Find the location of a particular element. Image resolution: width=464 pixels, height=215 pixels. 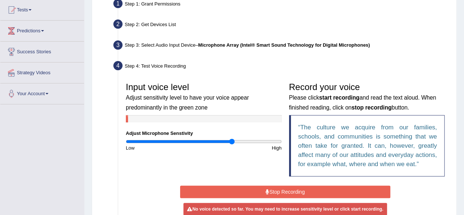

small: Adjust sensitivity level to have your voice appear predominantly in the green zone is located at coordinates (187, 102).